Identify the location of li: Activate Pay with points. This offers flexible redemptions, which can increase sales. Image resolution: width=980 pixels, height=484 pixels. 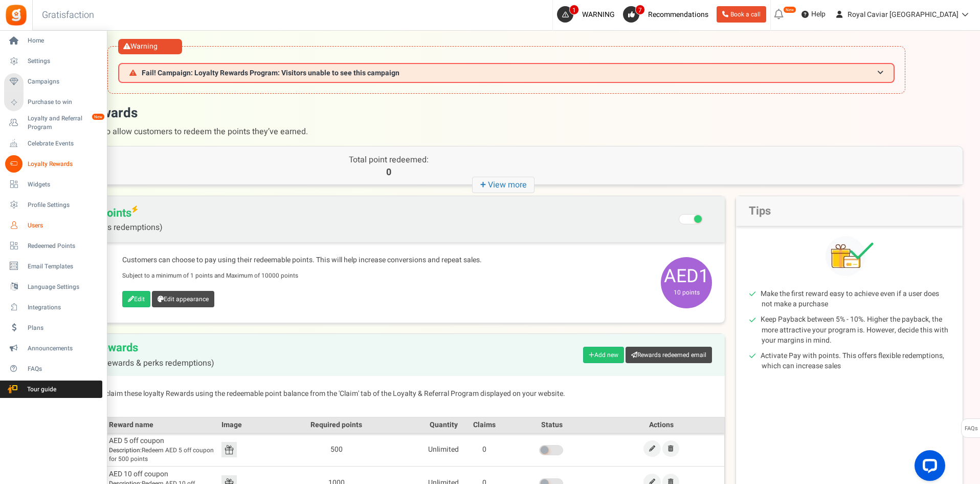
(856, 361).